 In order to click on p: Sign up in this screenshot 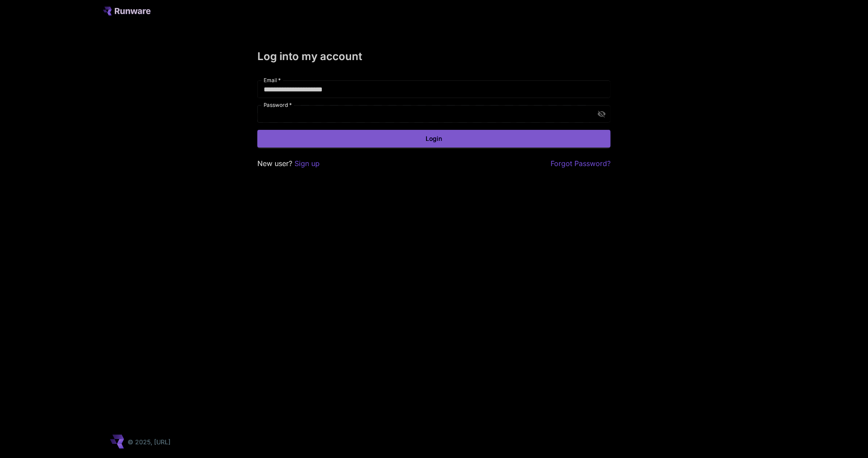, I will do `click(307, 164)`.